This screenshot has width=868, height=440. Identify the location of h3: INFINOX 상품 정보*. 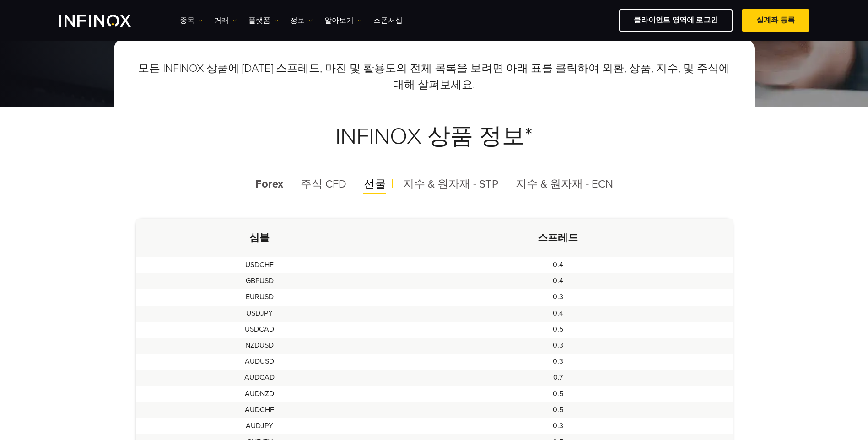
(434, 136).